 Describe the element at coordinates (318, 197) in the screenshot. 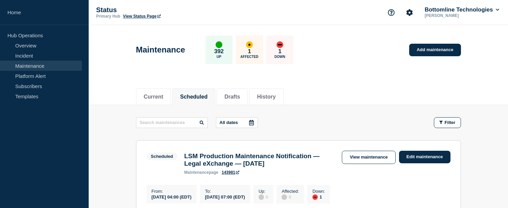

I see `div: 1` at that location.